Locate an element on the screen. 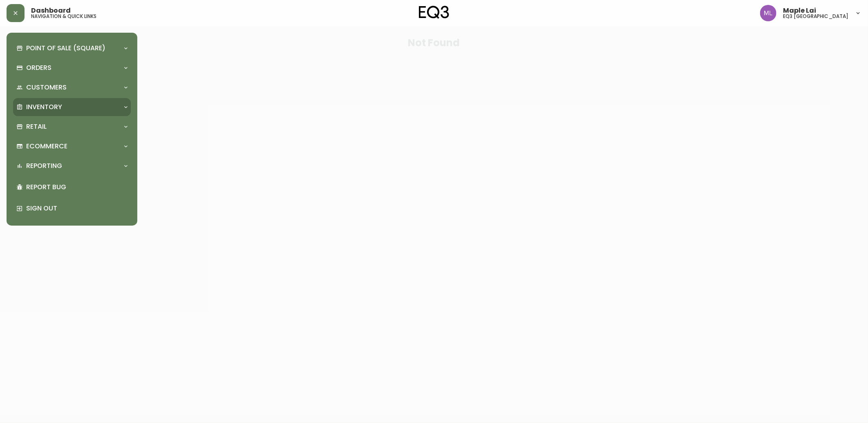  img: logo is located at coordinates (434, 12).